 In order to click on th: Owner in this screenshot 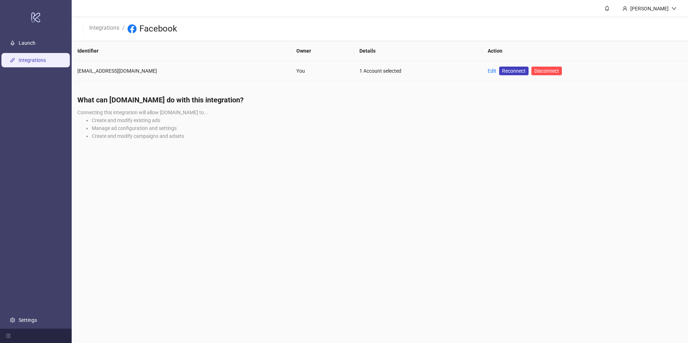, I will do `click(322, 51)`.